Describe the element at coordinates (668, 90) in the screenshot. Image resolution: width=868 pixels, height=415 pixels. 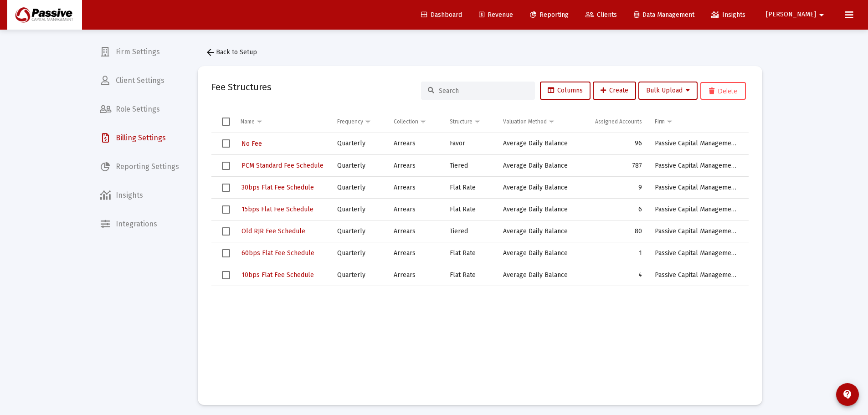
I see `span: Bulk Upload` at that location.